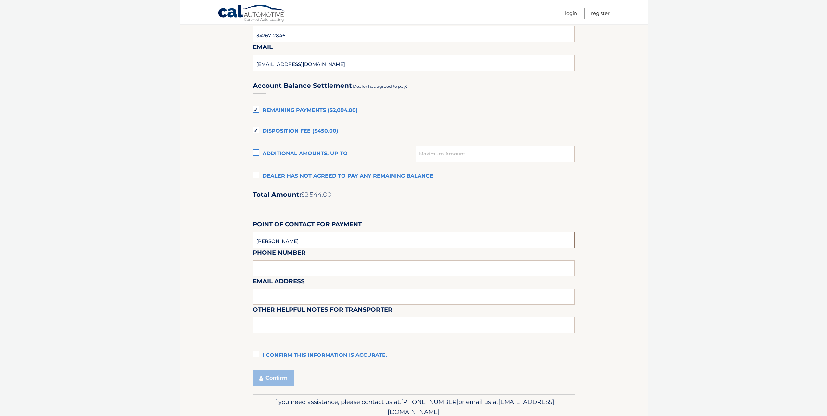  I want to click on label: Remaining Payments ($2,094.00), so click(414, 110).